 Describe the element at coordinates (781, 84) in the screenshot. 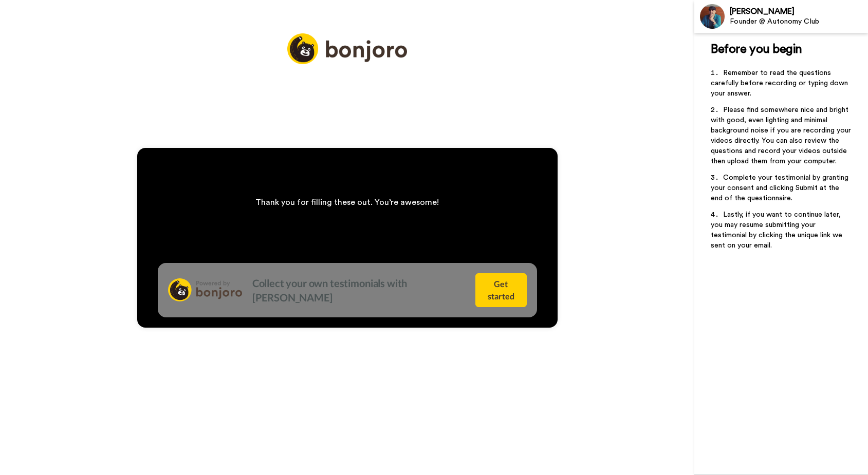

I see `span: Remember to read the questions carefully before recording or typing down your answer.` at that location.